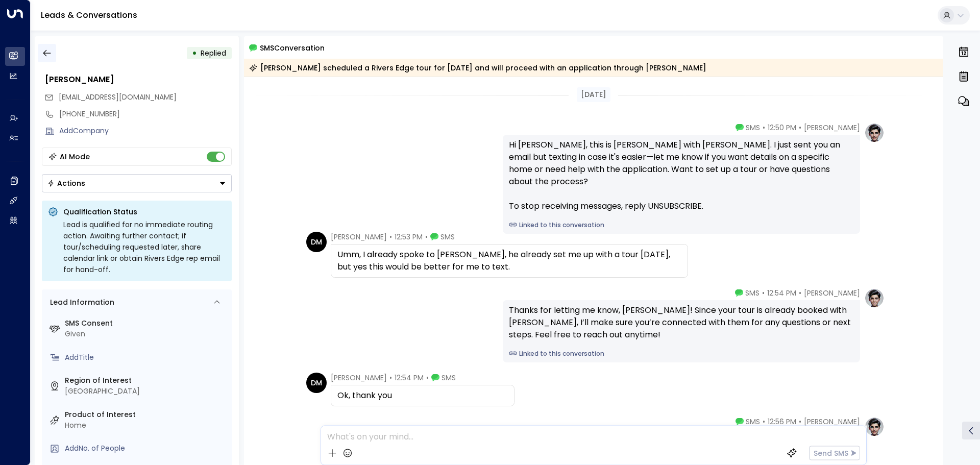 The image size is (980, 465). I want to click on span: SMS Conversation, so click(292, 48).